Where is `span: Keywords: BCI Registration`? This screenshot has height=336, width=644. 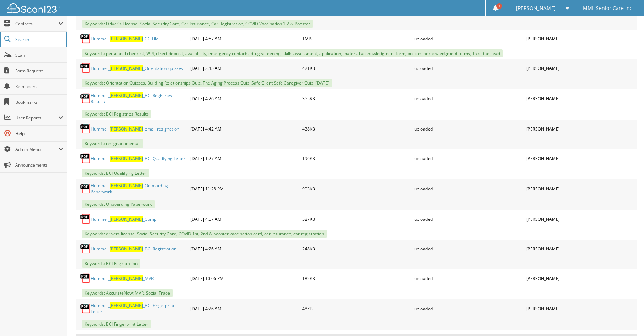
span: Keywords: BCI Registration is located at coordinates (111, 263).